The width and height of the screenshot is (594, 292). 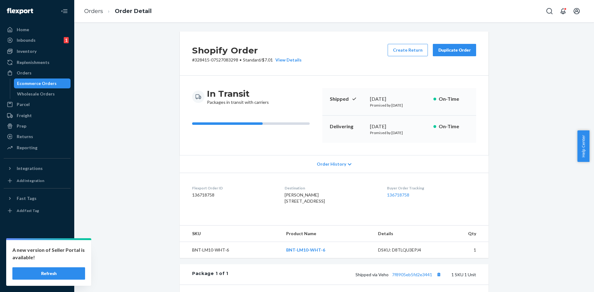 What do you see at coordinates (251, 60) in the screenshot?
I see `span: Standard` at bounding box center [251, 60].